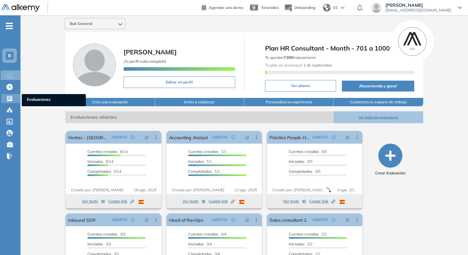  Describe the element at coordinates (317, 65) in the screenshot. I see `b: 1 de septiembre` at that location.